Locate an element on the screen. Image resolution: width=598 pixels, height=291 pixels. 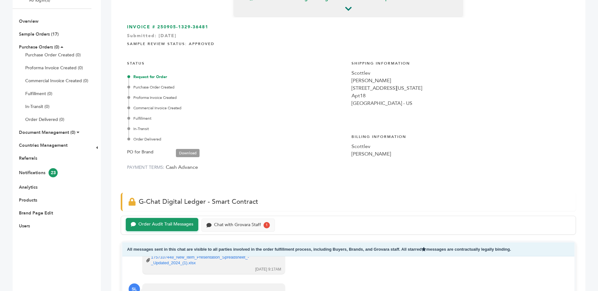
a: Brand Page Edit is located at coordinates (36, 213).